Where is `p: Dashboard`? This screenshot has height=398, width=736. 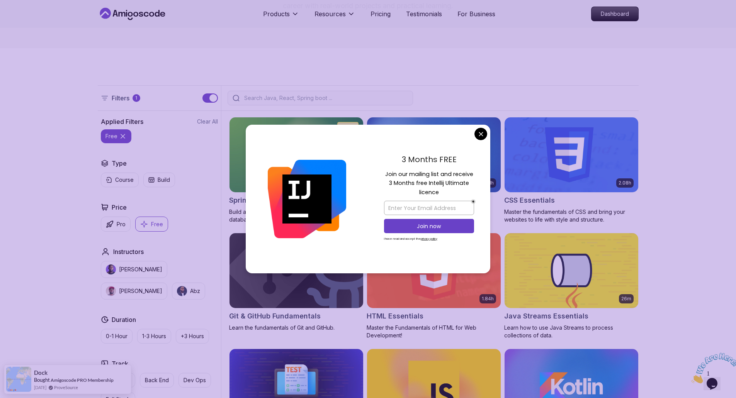 p: Dashboard is located at coordinates (615, 14).